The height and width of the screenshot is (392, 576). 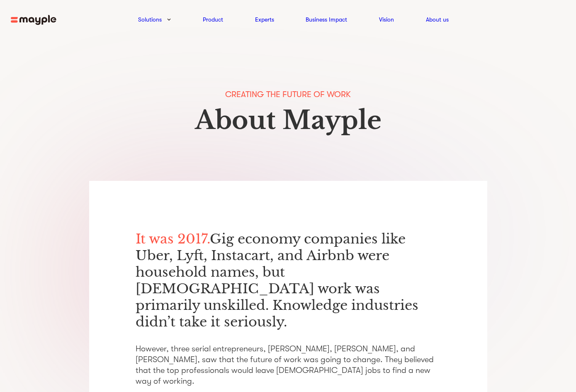 I want to click on img: mayple-logo, so click(x=34, y=20).